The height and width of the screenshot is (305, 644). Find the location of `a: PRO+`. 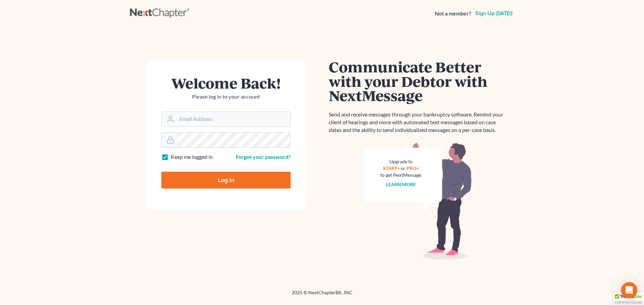

a: PRO+ is located at coordinates (413, 168).